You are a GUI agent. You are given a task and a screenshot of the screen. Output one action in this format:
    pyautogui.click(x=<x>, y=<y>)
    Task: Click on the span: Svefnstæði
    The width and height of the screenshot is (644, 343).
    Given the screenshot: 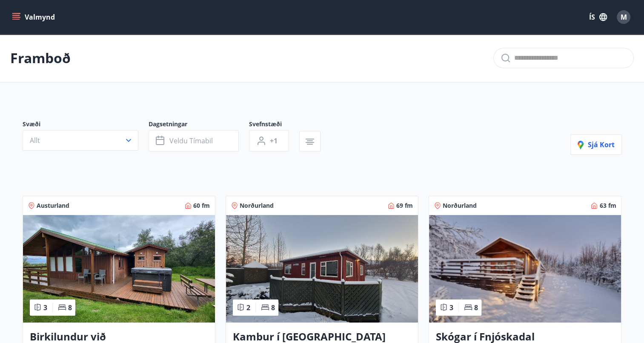 What is the action you would take?
    pyautogui.click(x=274, y=125)
    